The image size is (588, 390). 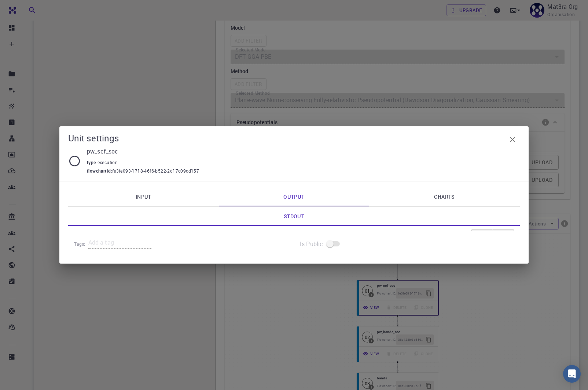 What do you see at coordinates (81, 242) in the screenshot?
I see `h6: Tags:` at bounding box center [81, 242].